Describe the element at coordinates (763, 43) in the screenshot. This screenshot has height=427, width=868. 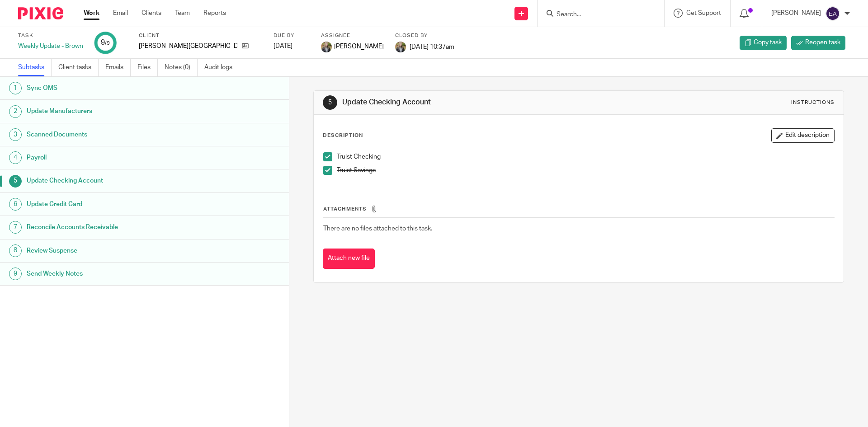
I see `a: Copy task` at that location.